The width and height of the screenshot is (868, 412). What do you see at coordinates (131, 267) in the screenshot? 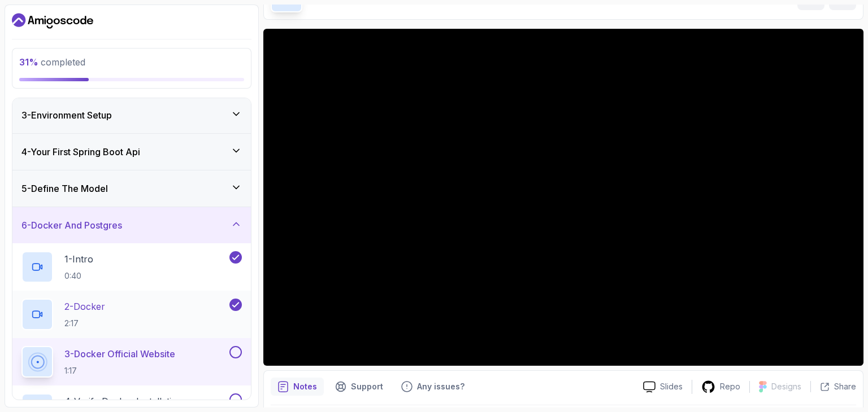
I see `button: 1-Intro0:40` at bounding box center [131, 267].